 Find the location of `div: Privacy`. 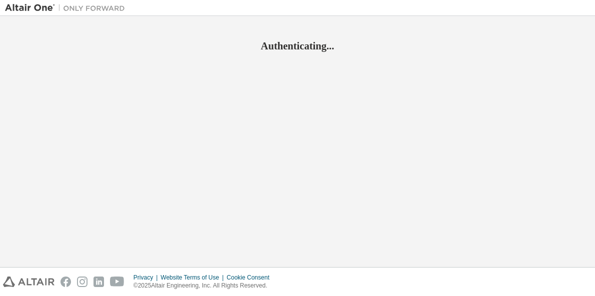

div: Privacy is located at coordinates (147, 278).